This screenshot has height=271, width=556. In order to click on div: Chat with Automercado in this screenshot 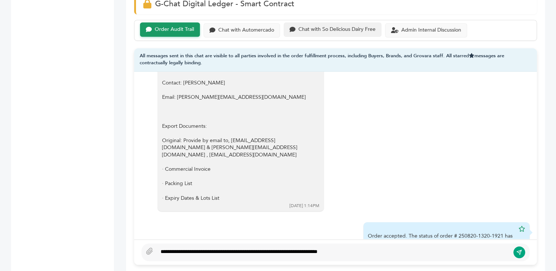, I will do `click(246, 30)`.